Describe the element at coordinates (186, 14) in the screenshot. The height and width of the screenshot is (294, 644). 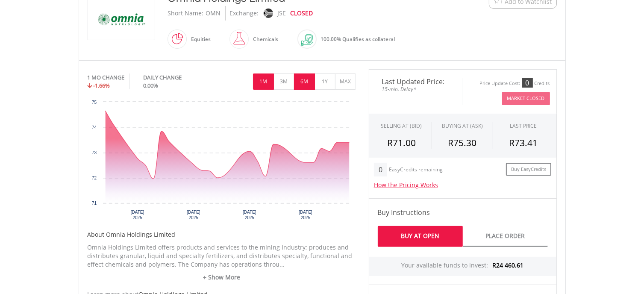
I see `div: Short Name:` at that location.